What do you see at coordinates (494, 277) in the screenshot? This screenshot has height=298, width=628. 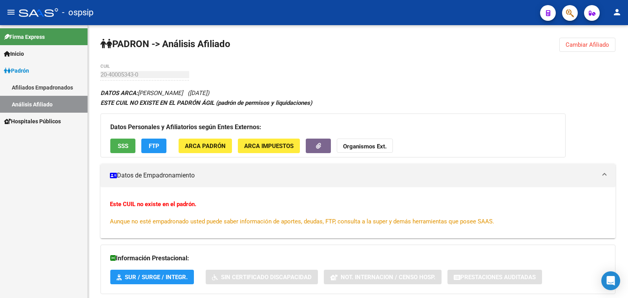 I see `button: Prestaciones Auditadas` at bounding box center [494, 277].